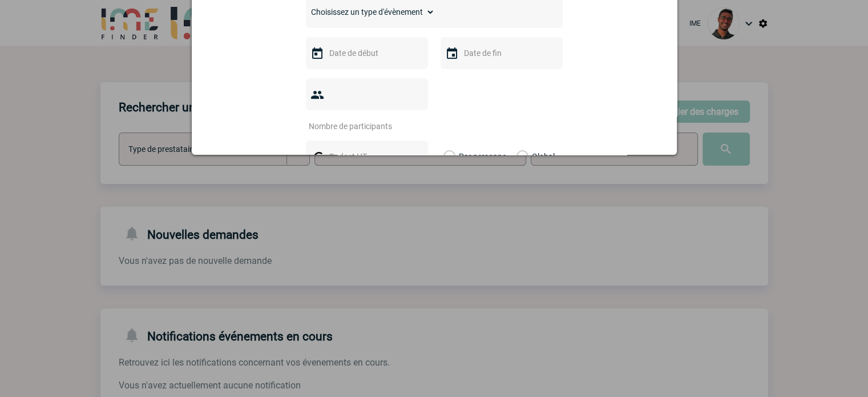  I want to click on input: Date de début, so click(366, 53).